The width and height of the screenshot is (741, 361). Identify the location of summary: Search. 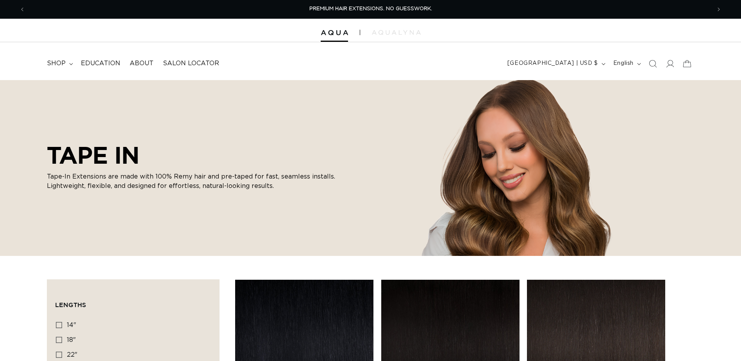
(653, 64).